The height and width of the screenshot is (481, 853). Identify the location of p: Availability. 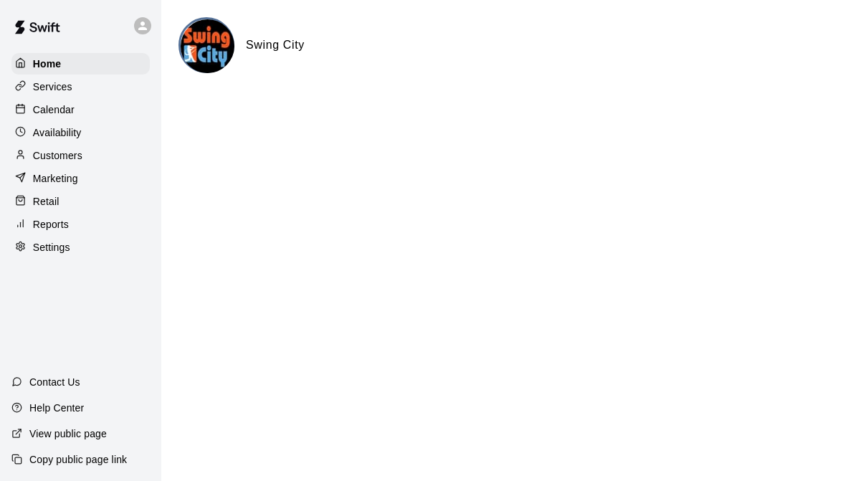
(57, 133).